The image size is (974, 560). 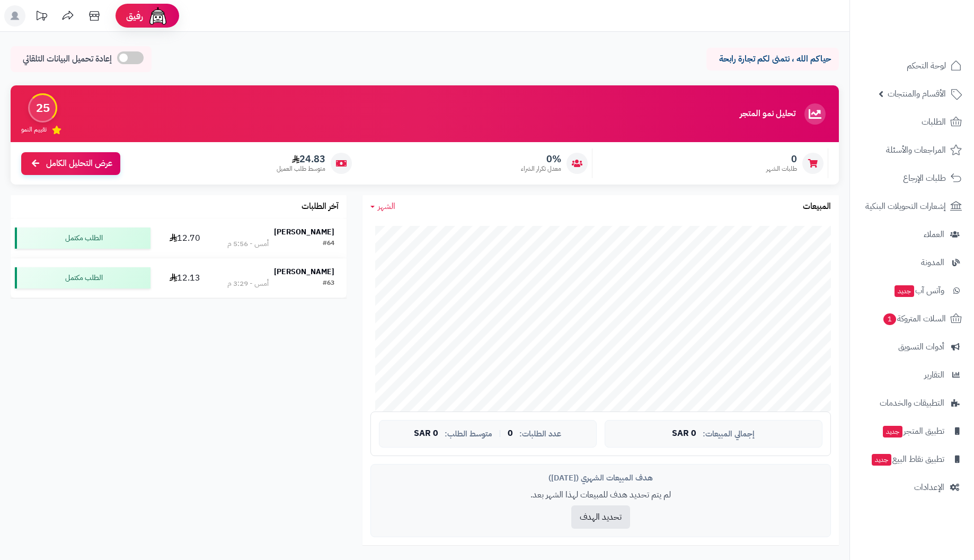 I want to click on h3: آخر الطلبات, so click(x=320, y=207).